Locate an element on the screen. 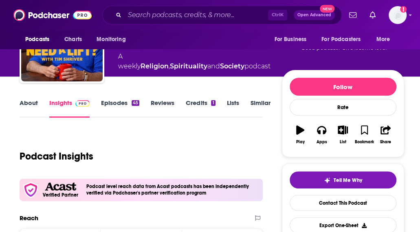 The height and width of the screenshot is (232, 420). button: Show profile menu is located at coordinates (398, 15).